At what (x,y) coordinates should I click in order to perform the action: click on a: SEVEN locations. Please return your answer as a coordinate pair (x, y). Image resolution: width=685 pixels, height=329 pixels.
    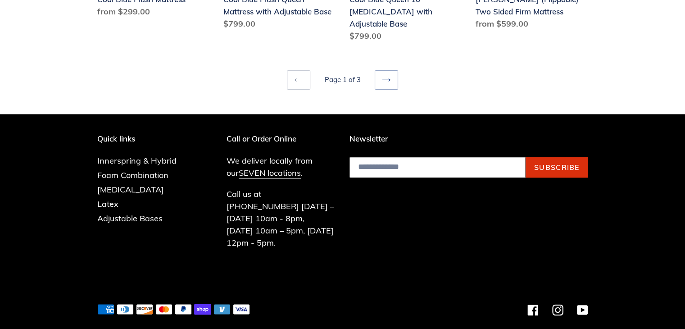
    Looking at the image, I should click on (270, 173).